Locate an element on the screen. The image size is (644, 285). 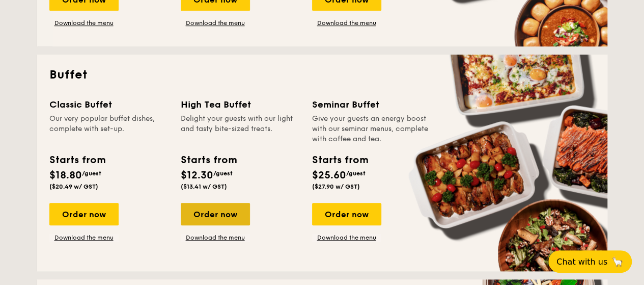
div: Seminar Buffet is located at coordinates (372, 104).